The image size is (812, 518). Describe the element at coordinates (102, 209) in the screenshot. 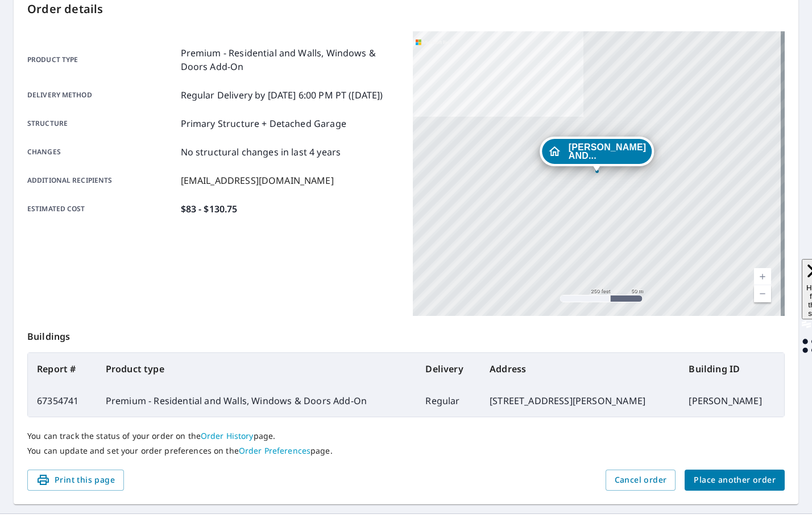

I see `p: Estimated cost` at that location.